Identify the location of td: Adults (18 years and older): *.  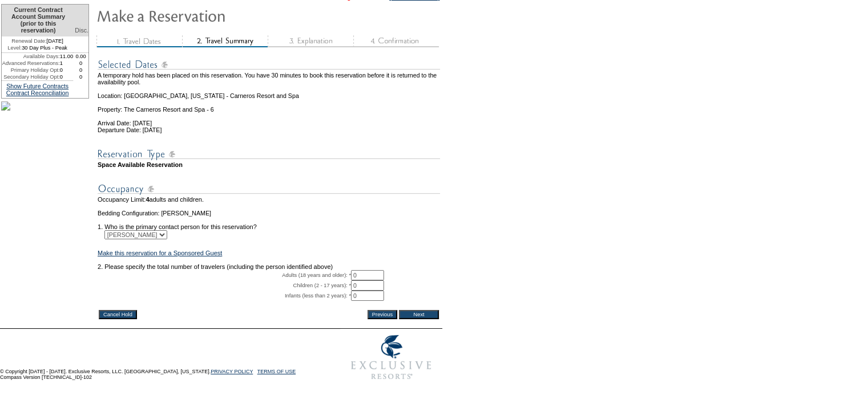
(224, 275).